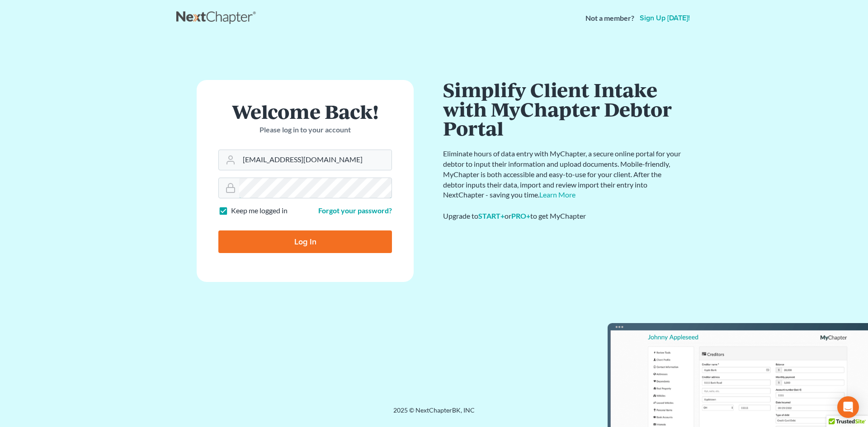  What do you see at coordinates (521, 216) in the screenshot?
I see `a: PRO+` at bounding box center [521, 216].